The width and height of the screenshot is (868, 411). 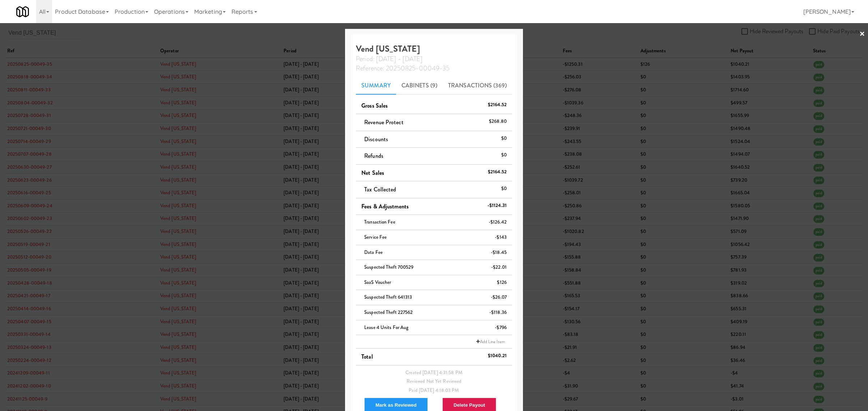 I want to click on div: -$1124.31, so click(x=497, y=206).